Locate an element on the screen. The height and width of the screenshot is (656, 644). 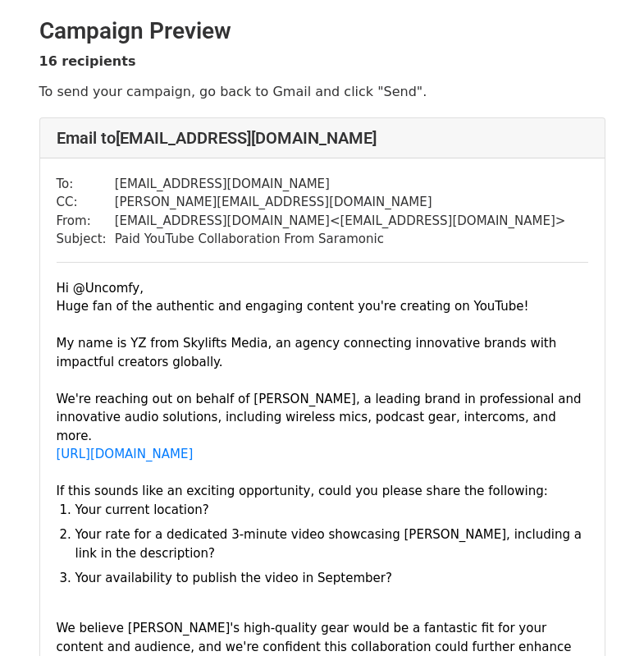
div: Your current location? is located at coordinates (332, 510).